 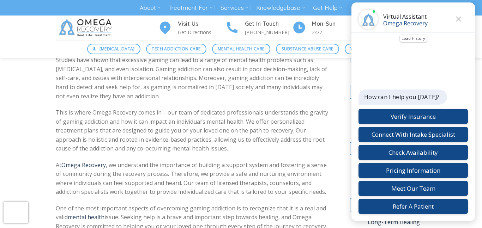 I want to click on h4: Mon-Sun, so click(x=335, y=24).